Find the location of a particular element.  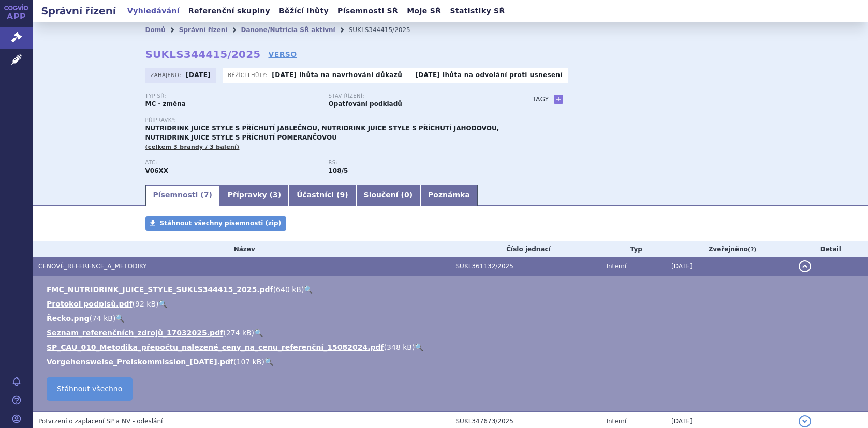

a: lhůta na navrhování důkazů is located at coordinates (350, 75).